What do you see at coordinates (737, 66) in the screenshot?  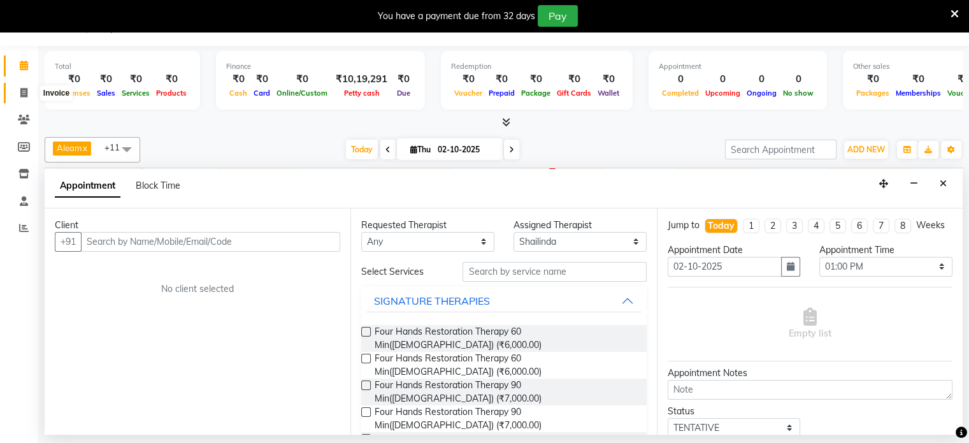 I see `div: Appointment` at bounding box center [737, 66].